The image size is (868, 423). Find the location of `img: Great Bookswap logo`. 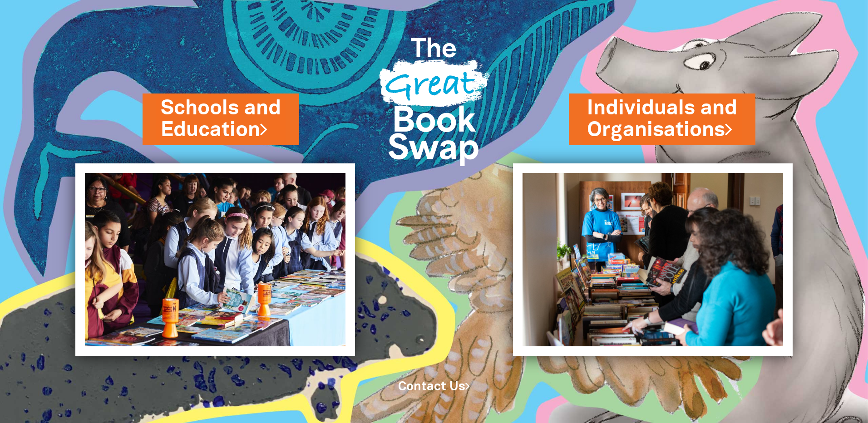

img: Great Bookswap logo is located at coordinates (434, 97).